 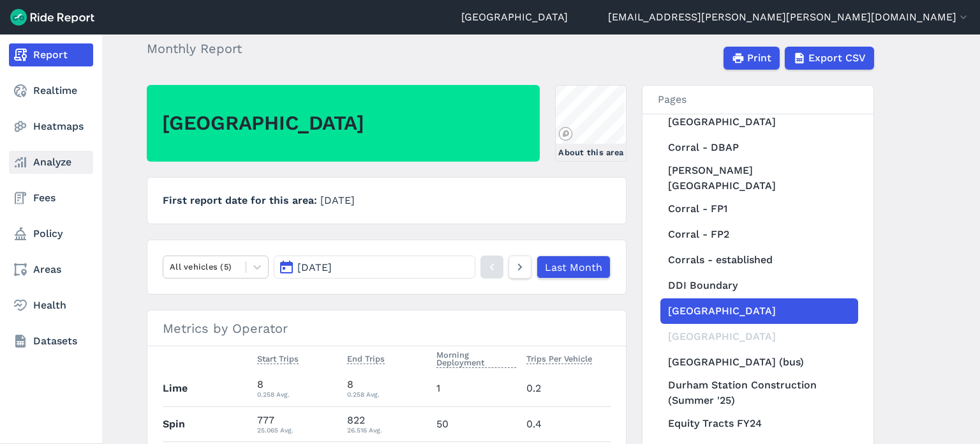 I want to click on span: Export CSV, so click(x=837, y=58).